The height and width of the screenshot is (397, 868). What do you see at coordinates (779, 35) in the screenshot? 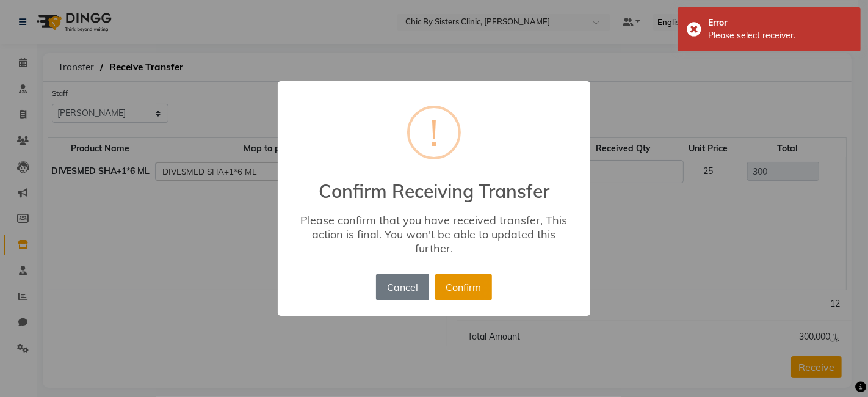
I see `div: Please select receiver.` at bounding box center [779, 35].